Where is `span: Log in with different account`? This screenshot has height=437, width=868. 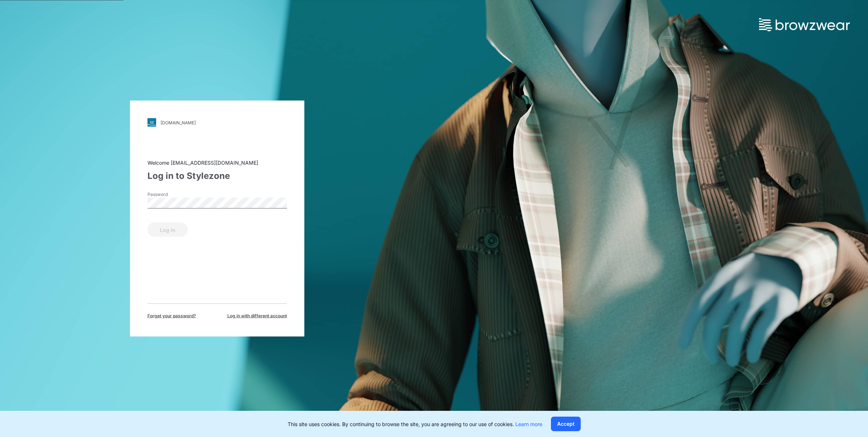 span: Log in with different account is located at coordinates (257, 316).